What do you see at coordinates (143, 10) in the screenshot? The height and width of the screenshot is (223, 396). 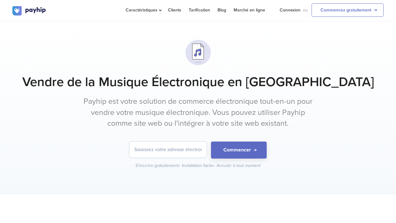 I see `span: Caractéristiques` at bounding box center [143, 10].